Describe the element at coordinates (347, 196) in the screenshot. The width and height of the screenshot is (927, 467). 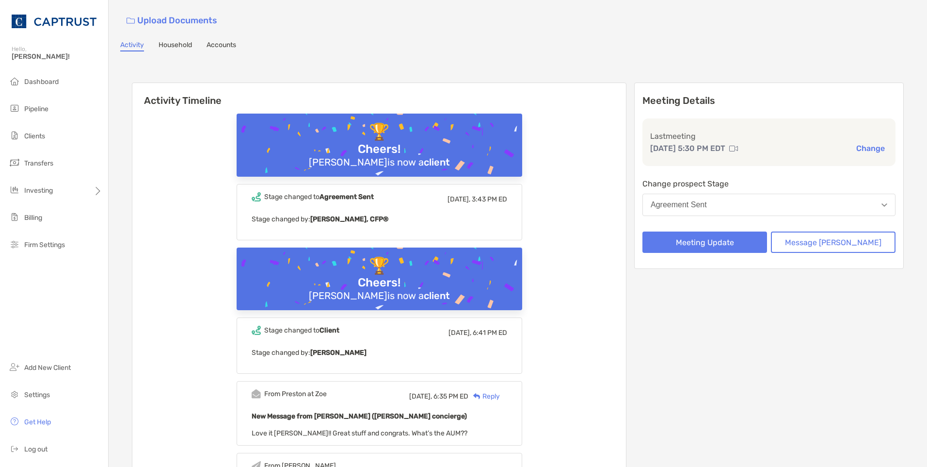
I see `b: Agreement Sent` at that location.